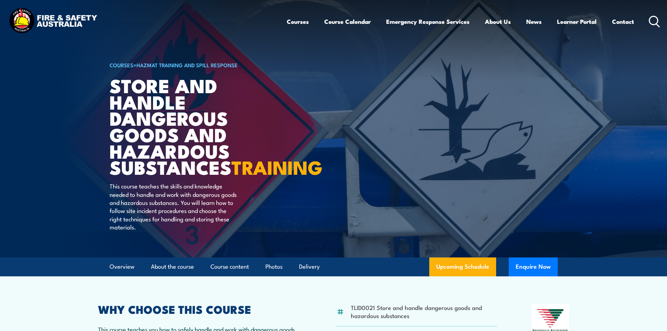 This screenshot has width=667, height=331. What do you see at coordinates (187, 65) in the screenshot?
I see `a: HAZMAT Training and Spill Response` at bounding box center [187, 65].